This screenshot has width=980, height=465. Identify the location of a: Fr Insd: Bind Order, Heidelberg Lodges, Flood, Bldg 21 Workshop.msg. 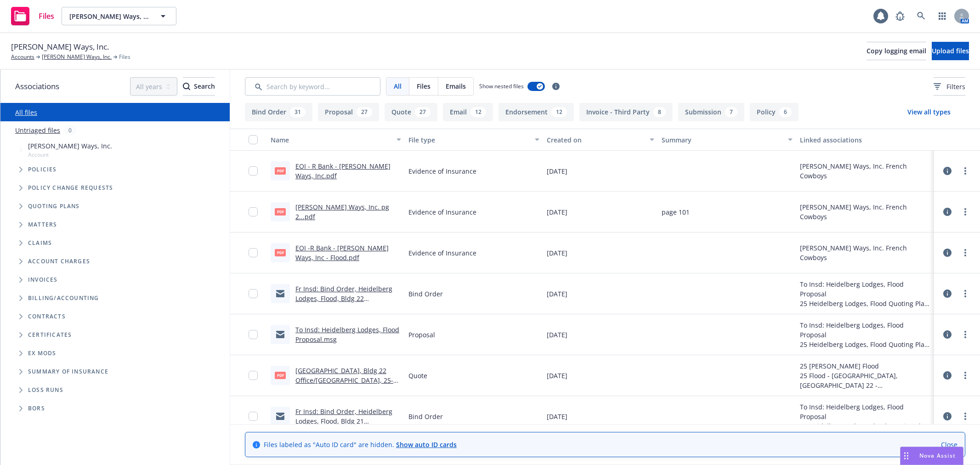
(343, 421).